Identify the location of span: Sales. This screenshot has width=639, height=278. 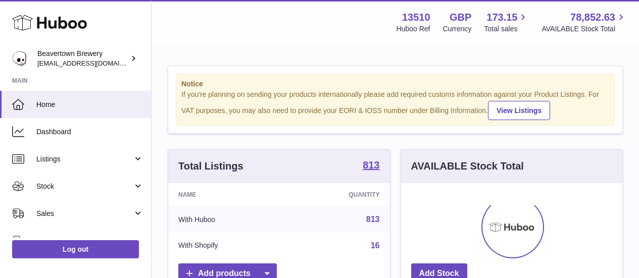
(84, 214).